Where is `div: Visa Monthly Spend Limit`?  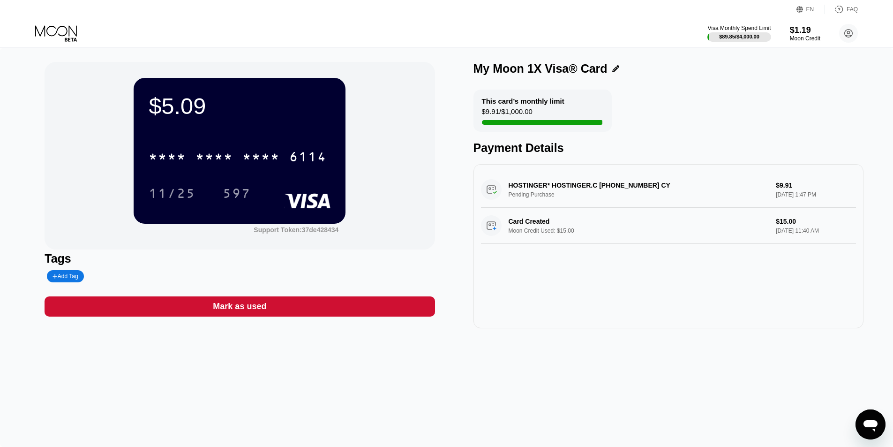 div: Visa Monthly Spend Limit is located at coordinates (739, 28).